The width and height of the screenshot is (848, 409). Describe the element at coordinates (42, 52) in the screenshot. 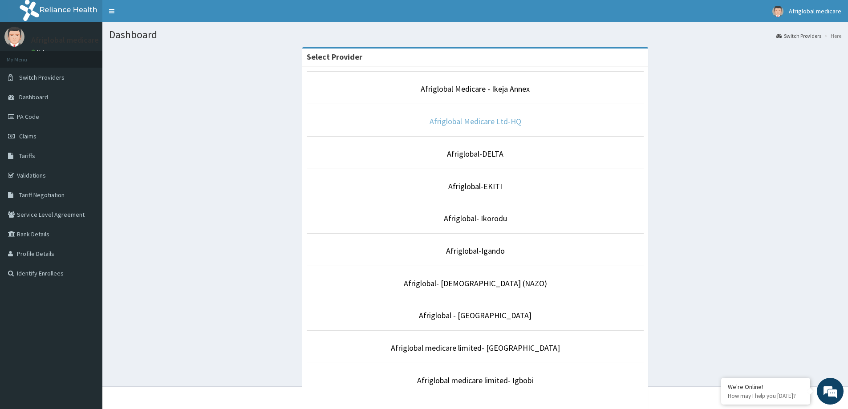

I see `a: Online` at that location.